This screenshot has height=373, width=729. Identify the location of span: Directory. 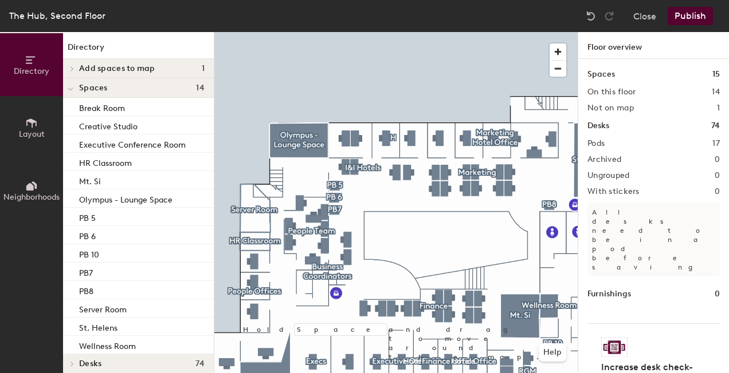
(32, 71).